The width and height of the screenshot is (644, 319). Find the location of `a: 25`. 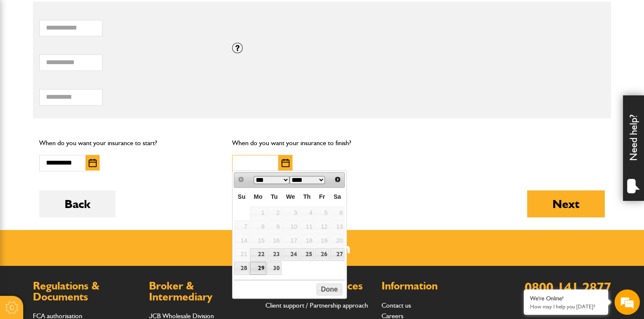

a: 25 is located at coordinates (307, 255).